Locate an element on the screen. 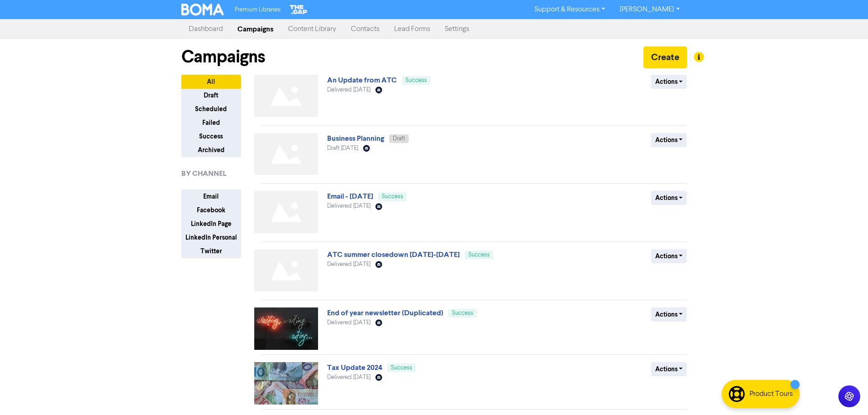 The height and width of the screenshot is (415, 868). a: Campaigns is located at coordinates (255, 29).